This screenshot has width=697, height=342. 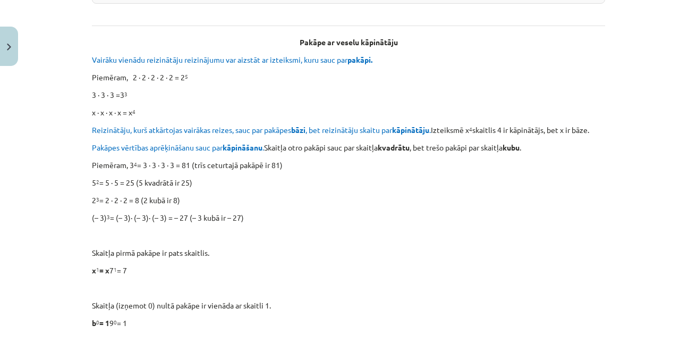 What do you see at coordinates (94, 270) in the screenshot?
I see `b: x` at bounding box center [94, 270].